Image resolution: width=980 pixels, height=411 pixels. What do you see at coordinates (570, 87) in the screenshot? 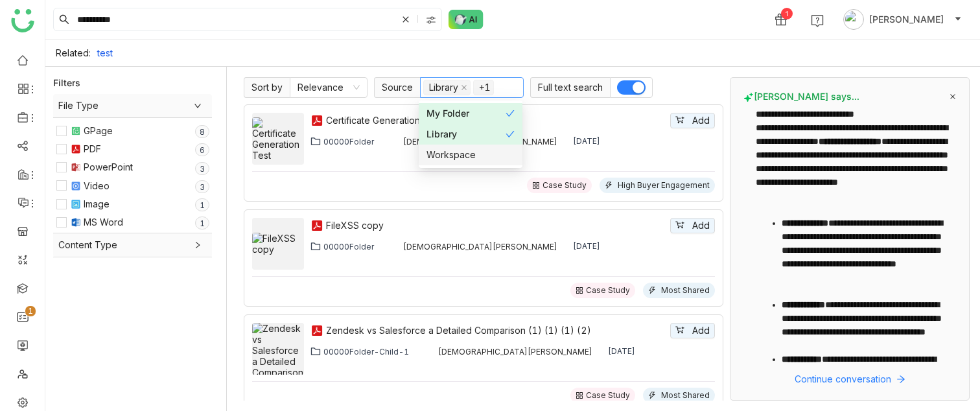
I see `span: Full text search` at bounding box center [570, 87].